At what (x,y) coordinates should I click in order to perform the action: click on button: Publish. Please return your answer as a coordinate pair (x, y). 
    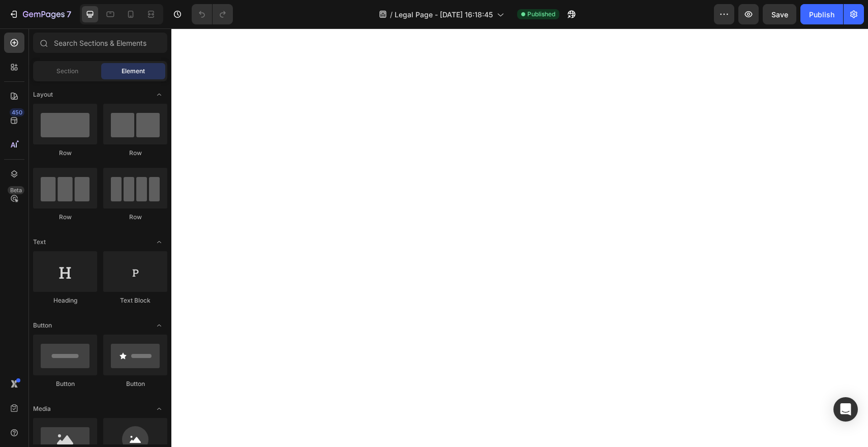
    Looking at the image, I should click on (822, 14).